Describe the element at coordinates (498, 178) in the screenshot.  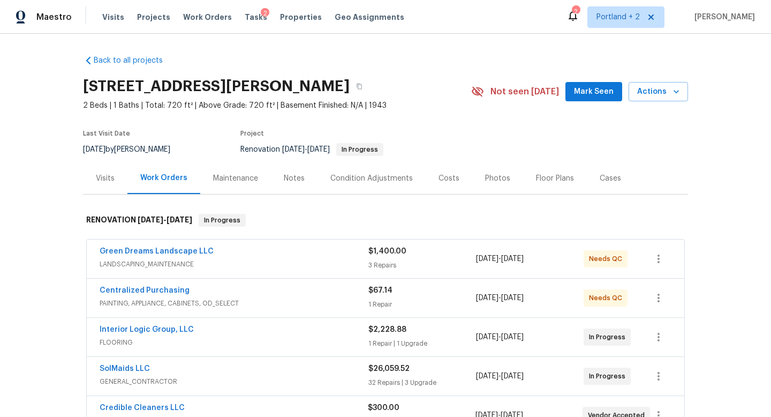
I see `div: Photos` at that location.